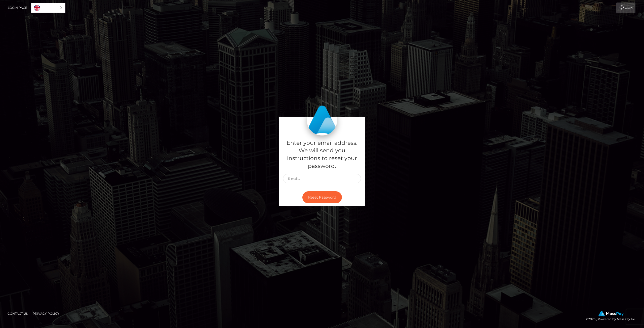  What do you see at coordinates (48, 8) in the screenshot?
I see `a: English` at bounding box center [48, 8].